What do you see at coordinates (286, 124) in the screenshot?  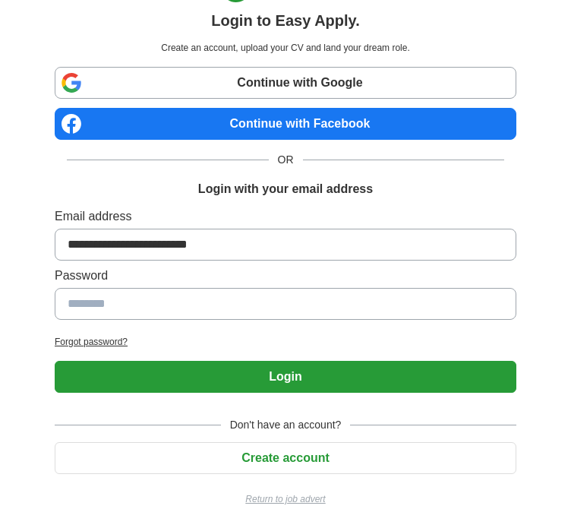 I see `a: Continue with Facebook` at bounding box center [286, 124].